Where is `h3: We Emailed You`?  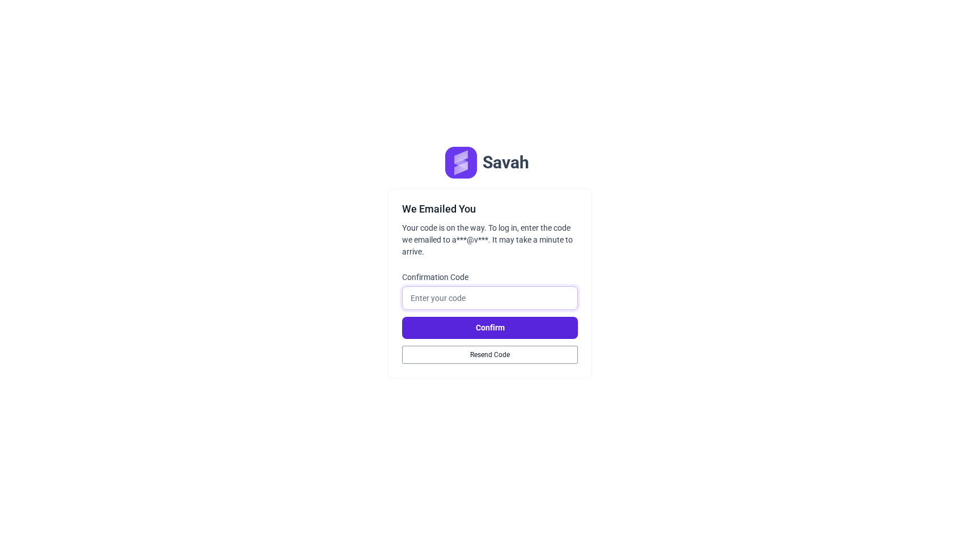 h3: We Emailed You is located at coordinates (490, 209).